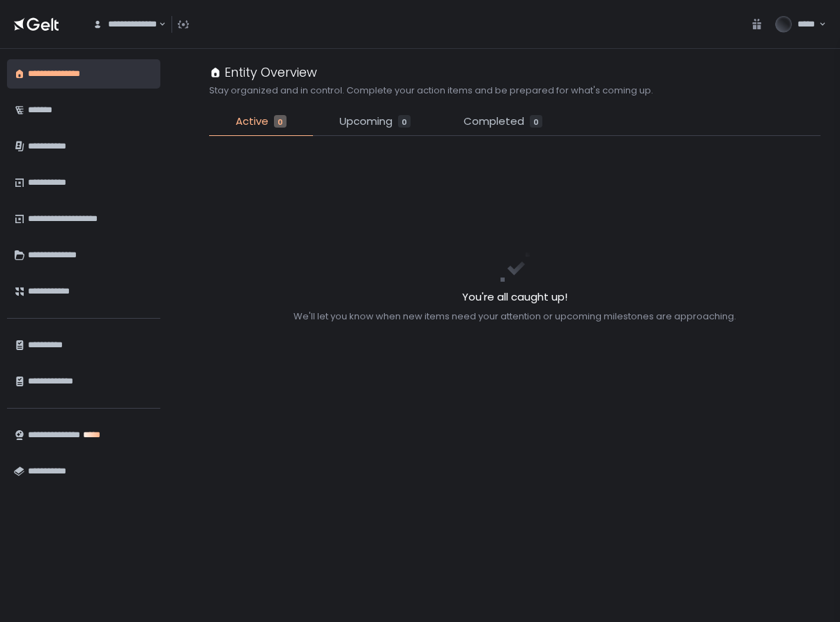  Describe the element at coordinates (157, 24) in the screenshot. I see `input: Search for option` at that location.